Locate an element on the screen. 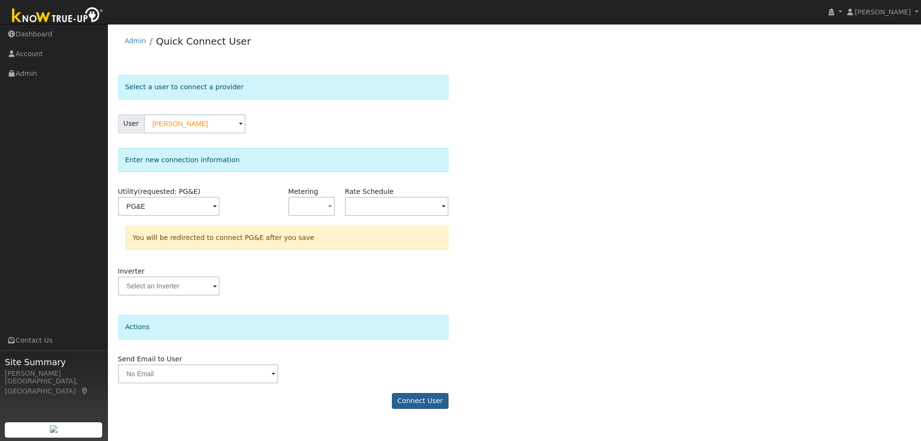 The height and width of the screenshot is (441, 921). a: Admin is located at coordinates (135, 41).